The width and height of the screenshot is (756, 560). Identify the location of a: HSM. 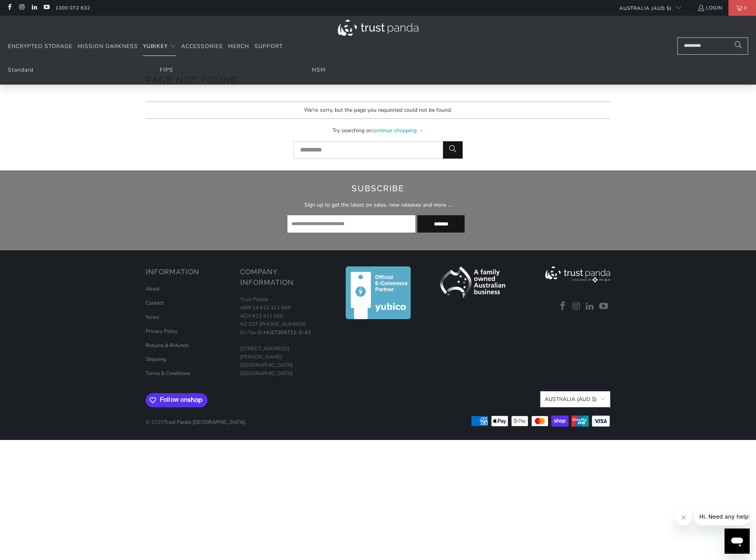
(318, 70).